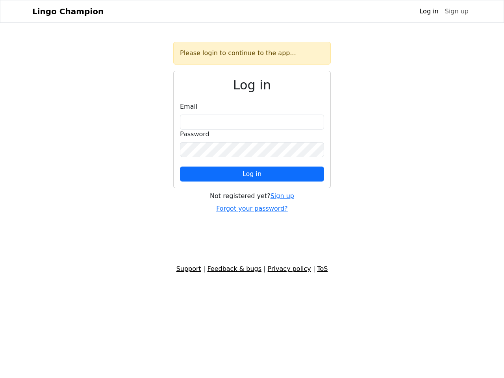  I want to click on div: Please login to continue to the app..., so click(252, 53).